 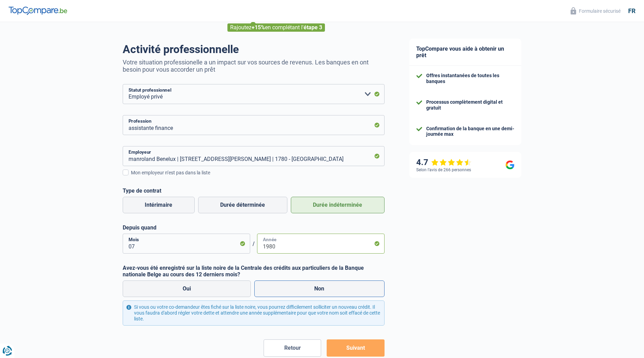 I want to click on label: Depuis quand, so click(x=253, y=227).